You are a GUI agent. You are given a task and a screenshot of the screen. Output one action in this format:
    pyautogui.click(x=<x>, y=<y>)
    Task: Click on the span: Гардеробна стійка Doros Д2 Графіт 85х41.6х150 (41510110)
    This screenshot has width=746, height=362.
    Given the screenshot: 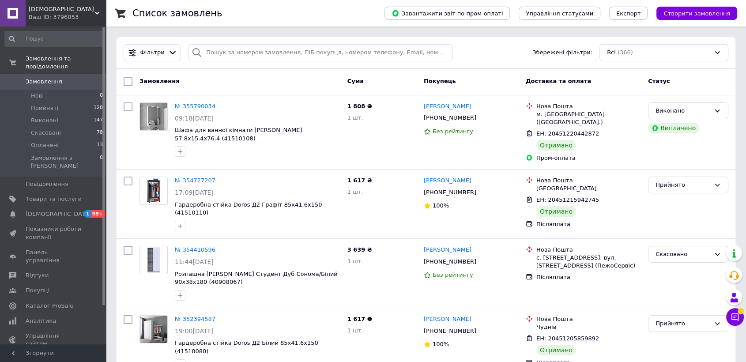 What is the action you would take?
    pyautogui.click(x=248, y=209)
    